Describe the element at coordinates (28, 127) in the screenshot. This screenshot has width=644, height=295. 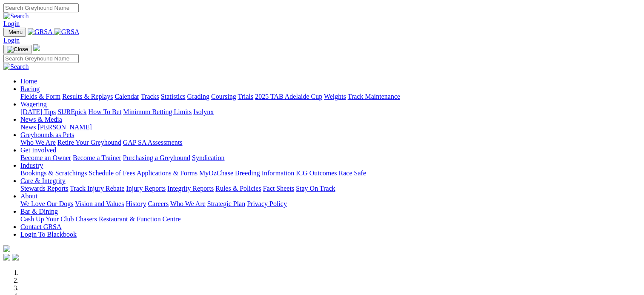
I see `a: News` at that location.